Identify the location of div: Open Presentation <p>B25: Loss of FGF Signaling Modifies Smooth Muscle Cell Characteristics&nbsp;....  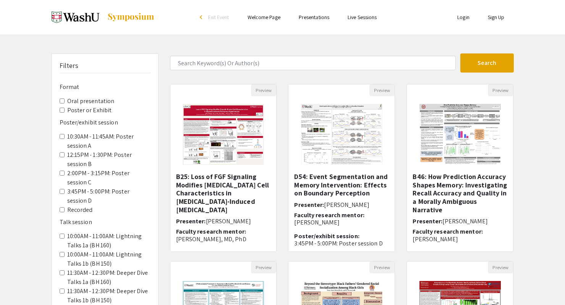
(223, 168).